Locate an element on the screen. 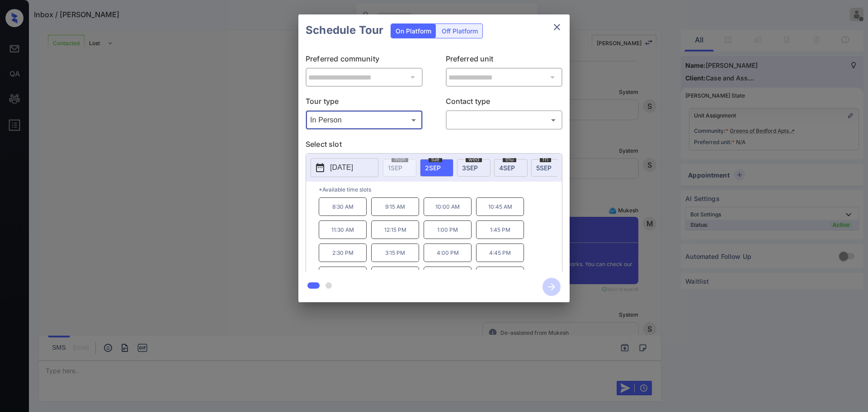  p: 3:15 PM is located at coordinates (395, 252).